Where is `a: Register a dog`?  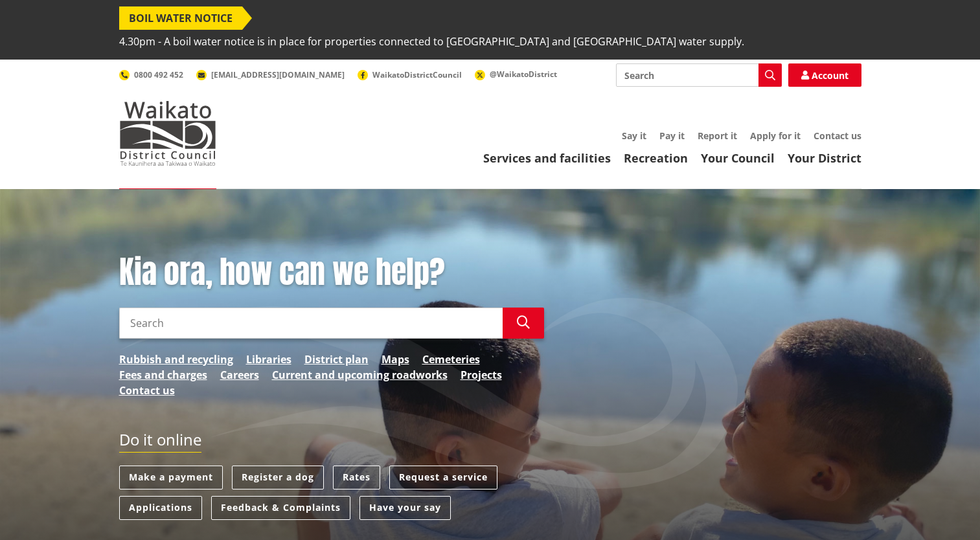 a: Register a dog is located at coordinates (278, 477).